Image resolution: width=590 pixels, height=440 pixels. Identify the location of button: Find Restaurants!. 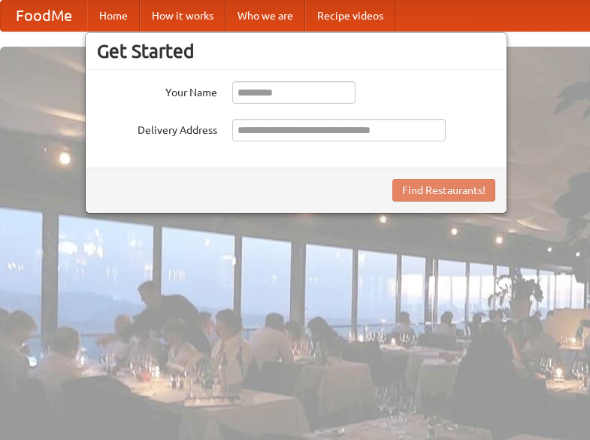
(444, 190).